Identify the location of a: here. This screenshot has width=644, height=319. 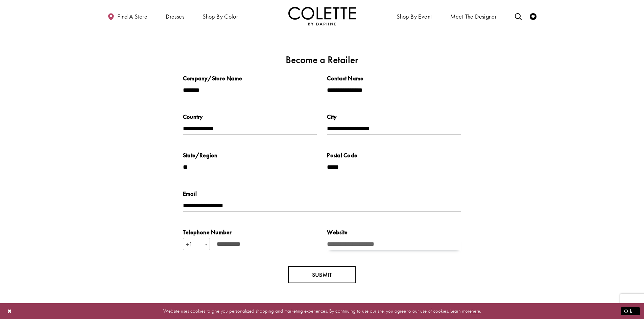
(476, 311).